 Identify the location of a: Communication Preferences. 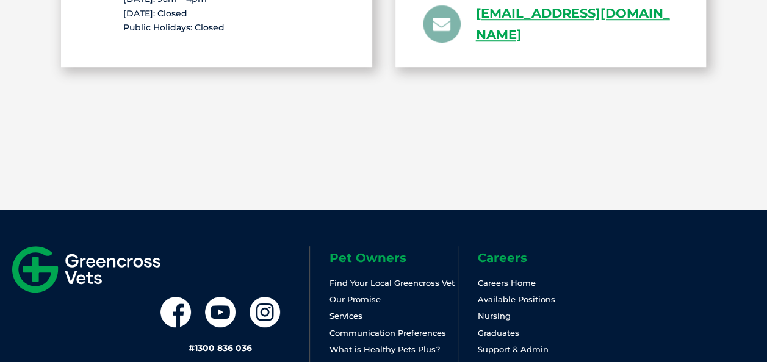
(387, 333).